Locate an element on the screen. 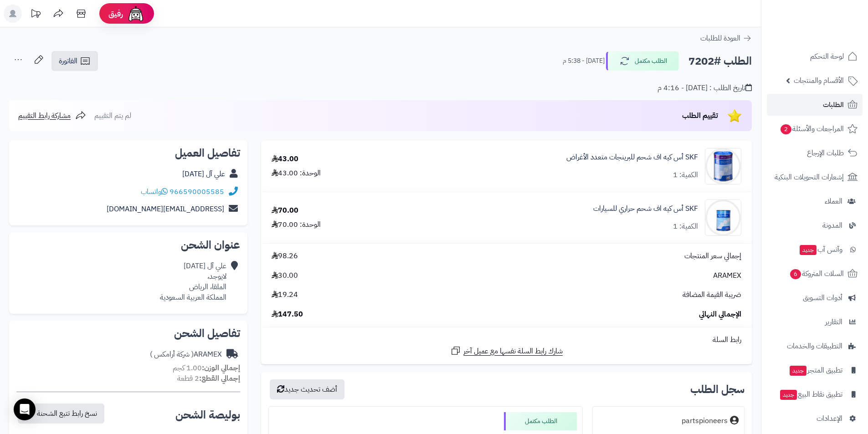  button: أضف تحديث جديد is located at coordinates (307, 389).